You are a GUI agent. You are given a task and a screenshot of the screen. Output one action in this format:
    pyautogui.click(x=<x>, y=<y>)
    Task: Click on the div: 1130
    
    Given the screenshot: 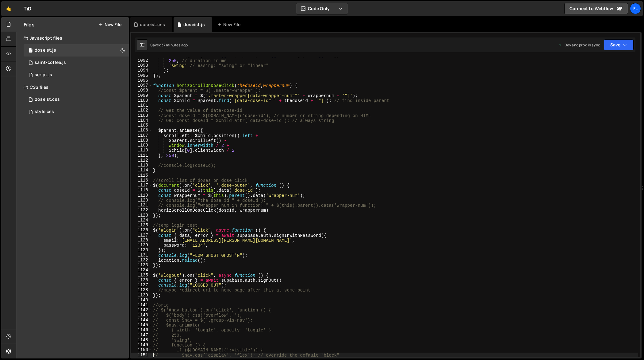 What is the action you would take?
    pyautogui.click(x=142, y=250)
    